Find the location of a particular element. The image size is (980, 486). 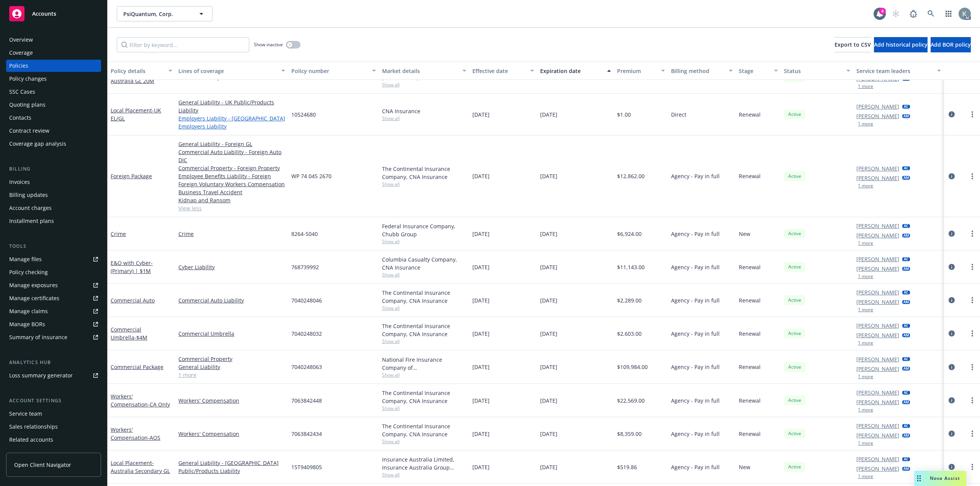

a: E&O with Cyber is located at coordinates (132, 267).